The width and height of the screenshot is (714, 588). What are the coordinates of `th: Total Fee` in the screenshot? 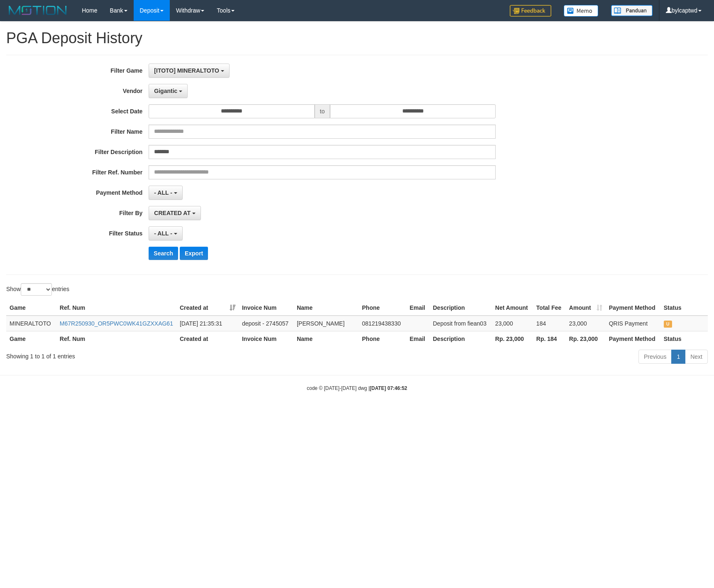 It's located at (549, 307).